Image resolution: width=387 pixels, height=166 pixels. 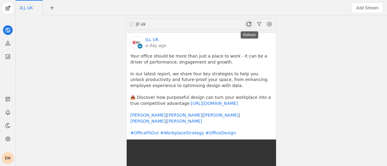 What do you see at coordinates (220, 133) in the screenshot?
I see `a: #OfficeDesign` at bounding box center [220, 133].